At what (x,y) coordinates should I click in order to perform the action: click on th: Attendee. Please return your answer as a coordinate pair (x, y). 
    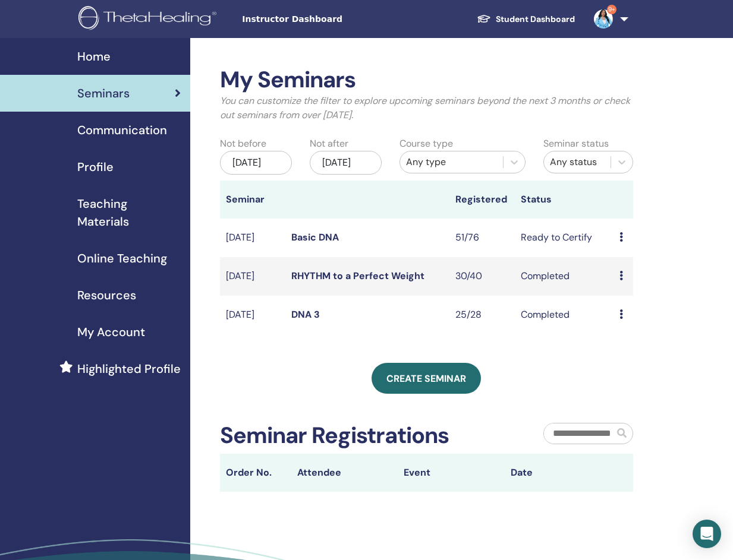
    Looking at the image, I should click on (345, 473).